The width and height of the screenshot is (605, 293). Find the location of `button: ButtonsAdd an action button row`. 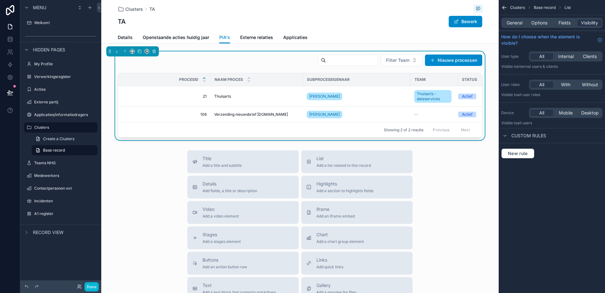

button: ButtonsAdd an action button row is located at coordinates (243, 263).